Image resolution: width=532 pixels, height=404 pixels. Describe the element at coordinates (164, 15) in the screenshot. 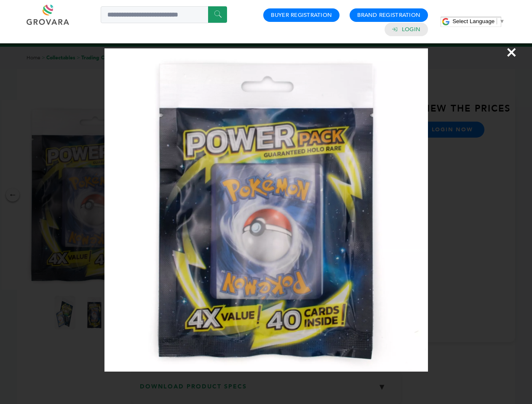

I see `input: Search a product or brand...` at that location.